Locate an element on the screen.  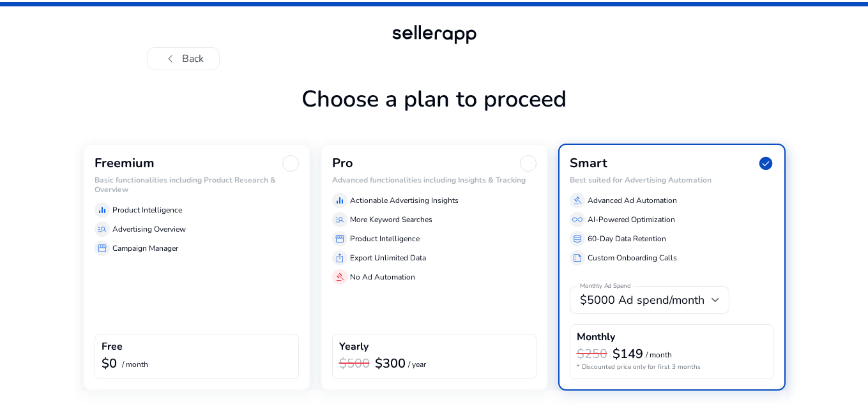
span: all_inclusive is located at coordinates (577, 219).